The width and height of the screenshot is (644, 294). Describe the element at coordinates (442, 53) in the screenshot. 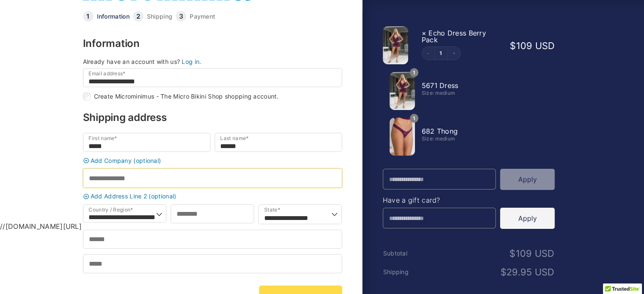

I see `a: Edit` at that location.